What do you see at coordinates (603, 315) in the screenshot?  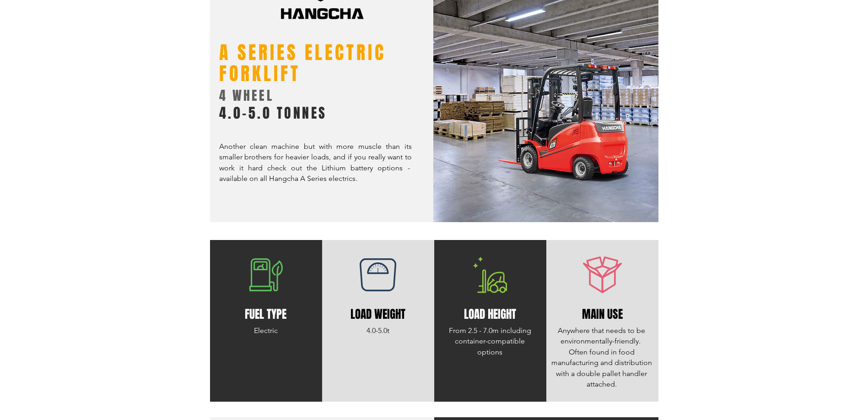 I see `span: MAIN USE` at bounding box center [603, 315].